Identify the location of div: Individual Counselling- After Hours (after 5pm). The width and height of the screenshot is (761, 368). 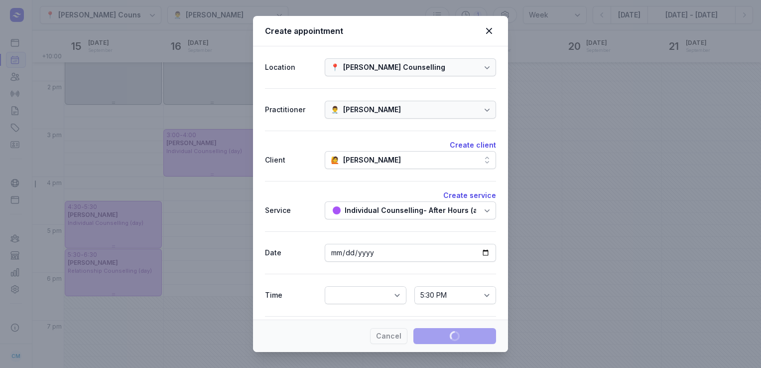
(427, 210).